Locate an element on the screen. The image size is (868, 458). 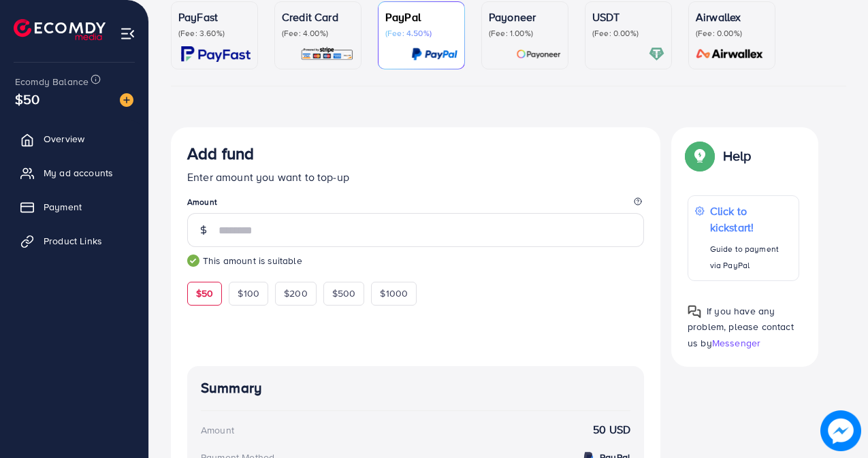
span: $500 is located at coordinates (344, 294).